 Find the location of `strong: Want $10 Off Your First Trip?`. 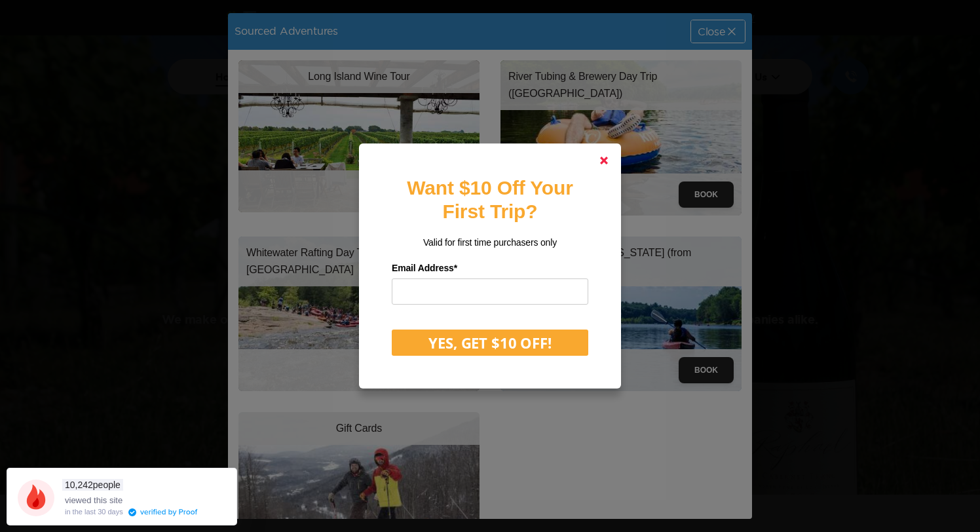

strong: Want $10 Off Your First Trip? is located at coordinates (489, 199).